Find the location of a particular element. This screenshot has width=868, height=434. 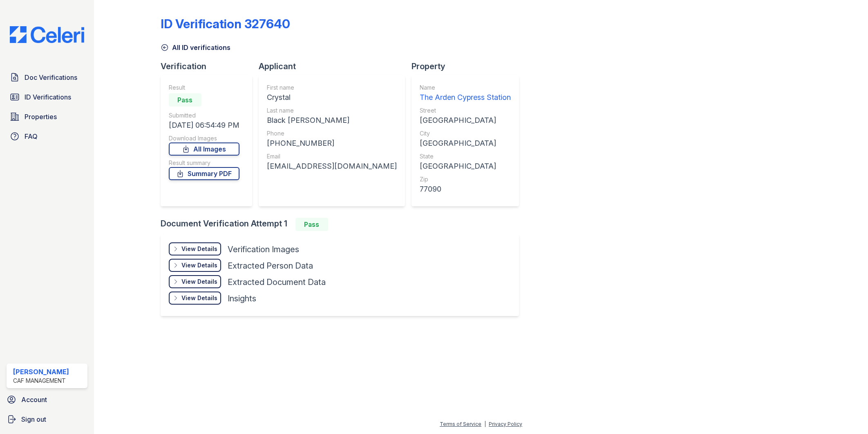

a: ID Verifications is located at coordinates (47, 97).